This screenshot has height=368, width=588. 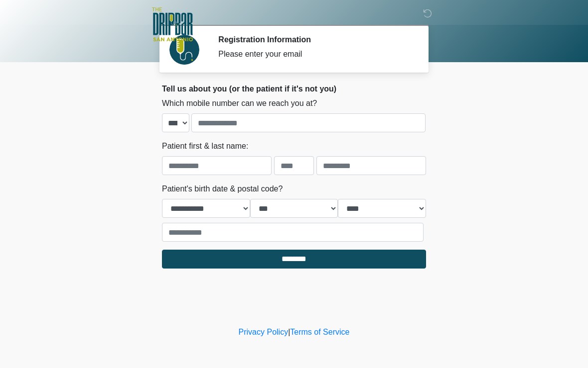 I want to click on label: Patient's birth date & postal code?, so click(x=222, y=189).